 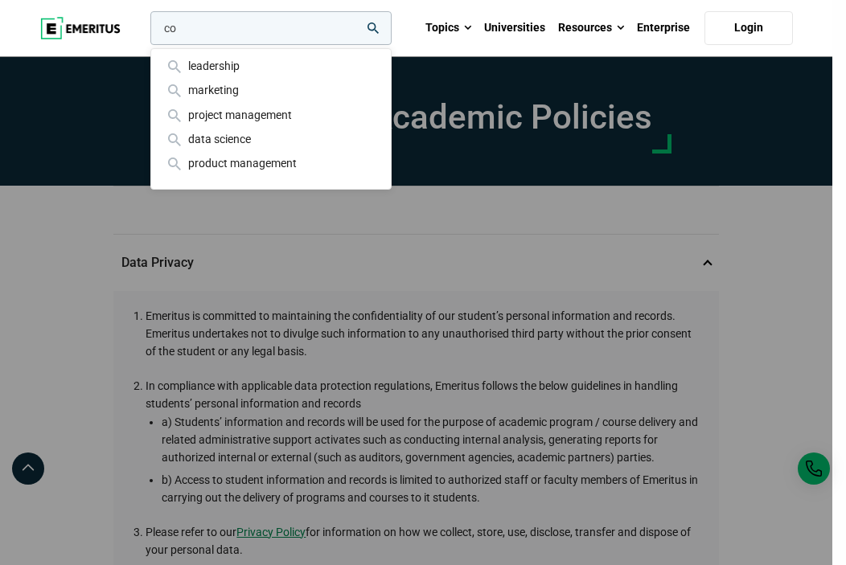 I want to click on div: marketing, so click(x=271, y=90).